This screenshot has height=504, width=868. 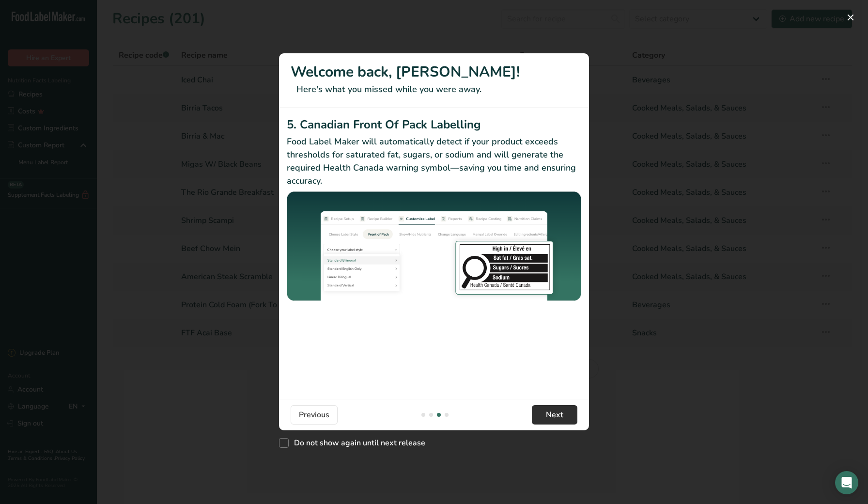 I want to click on div: Open Intercom Messenger, so click(x=846, y=482).